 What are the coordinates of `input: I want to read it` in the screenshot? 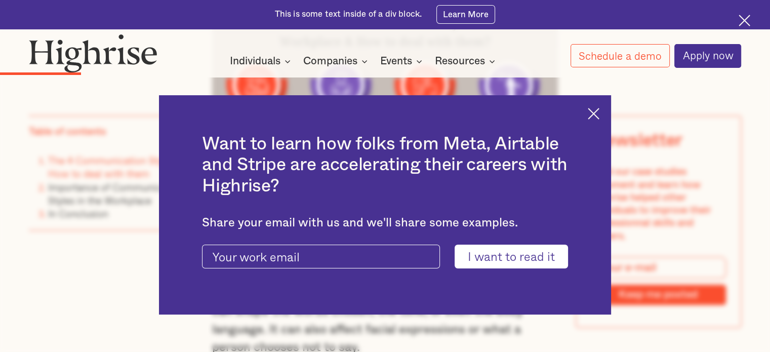 It's located at (511, 257).